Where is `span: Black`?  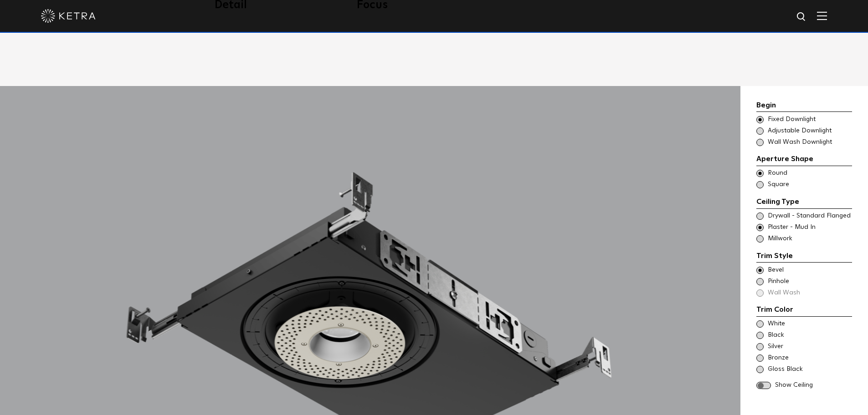 span: Black is located at coordinates (809, 336).